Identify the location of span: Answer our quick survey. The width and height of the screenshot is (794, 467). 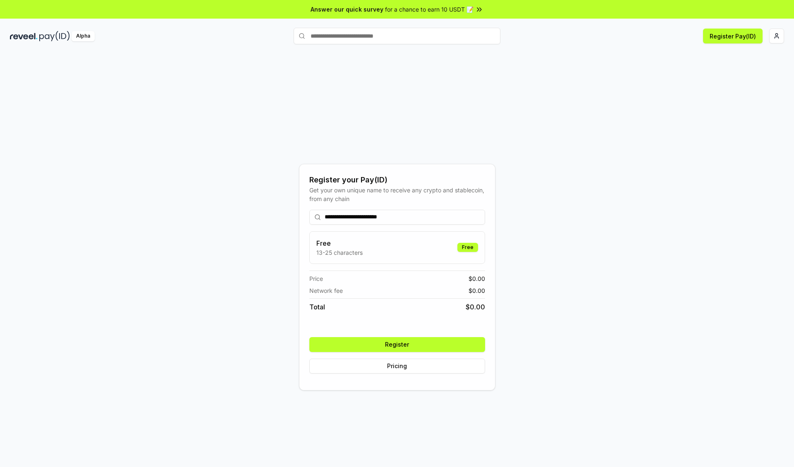
(347, 9).